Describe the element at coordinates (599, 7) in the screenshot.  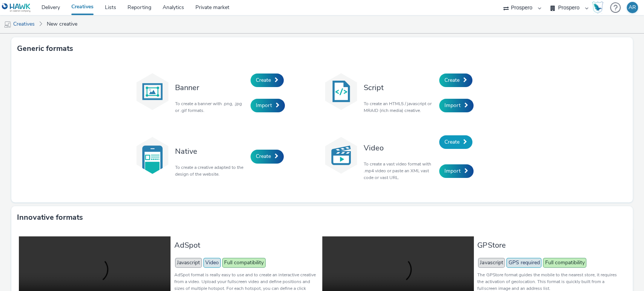
I see `a: Hawk Academy` at that location.